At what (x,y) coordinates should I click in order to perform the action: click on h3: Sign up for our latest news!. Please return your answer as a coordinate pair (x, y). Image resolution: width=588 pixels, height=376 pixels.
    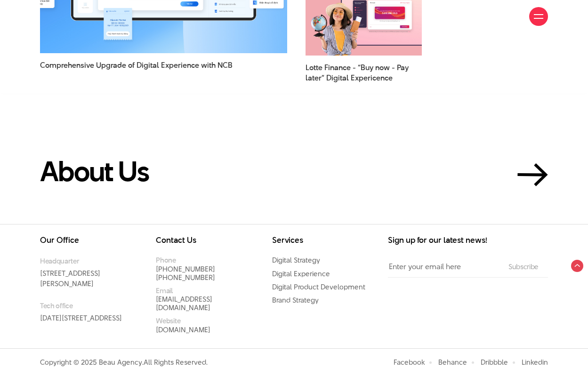
    Looking at the image, I should click on (468, 240).